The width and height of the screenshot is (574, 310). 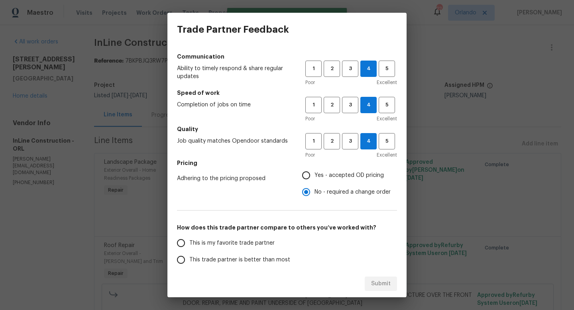 I want to click on span: Job quality matches Opendoor standards, so click(x=235, y=141).